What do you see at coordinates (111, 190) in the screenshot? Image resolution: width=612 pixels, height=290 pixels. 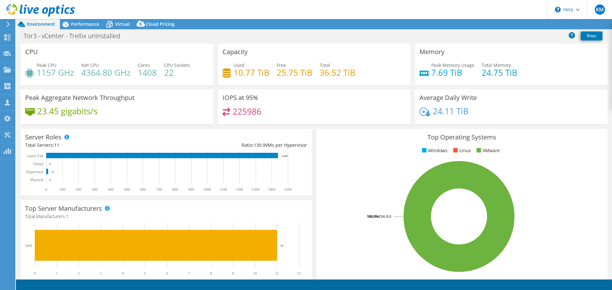 I see `text: 400` at bounding box center [111, 190].